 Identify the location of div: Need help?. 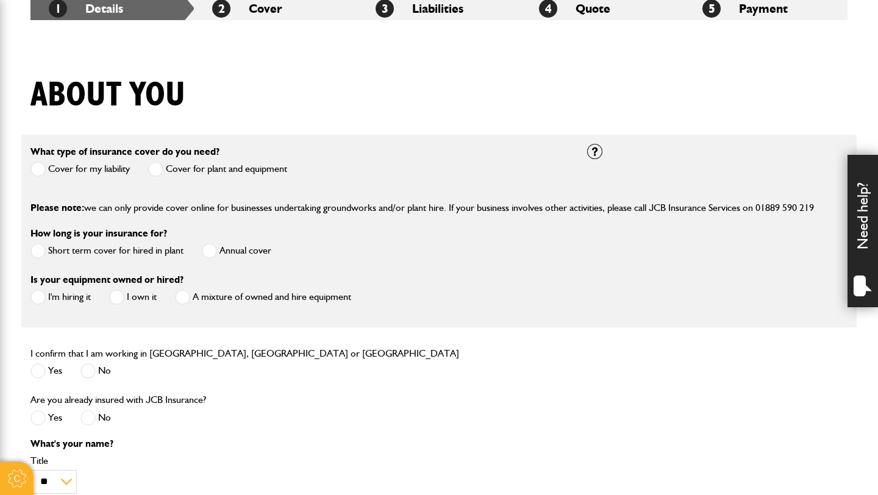
(862, 231).